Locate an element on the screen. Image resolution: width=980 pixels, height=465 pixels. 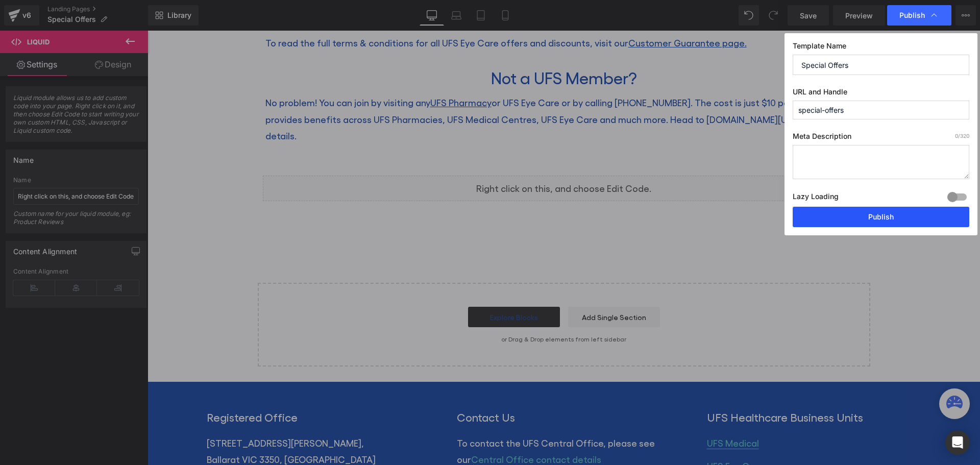
span: Registered Office is located at coordinates (105, 387).